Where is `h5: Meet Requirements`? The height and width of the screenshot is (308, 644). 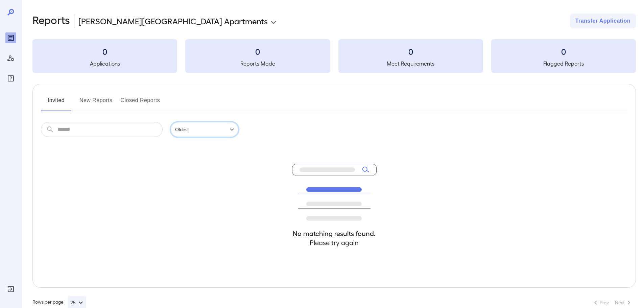 h5: Meet Requirements is located at coordinates (411, 64).